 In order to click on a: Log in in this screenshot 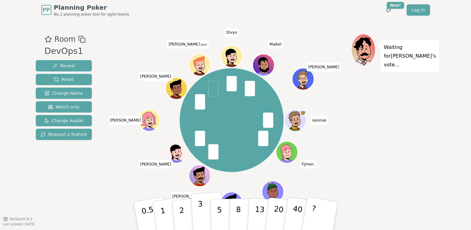, I will do `click(418, 10)`.